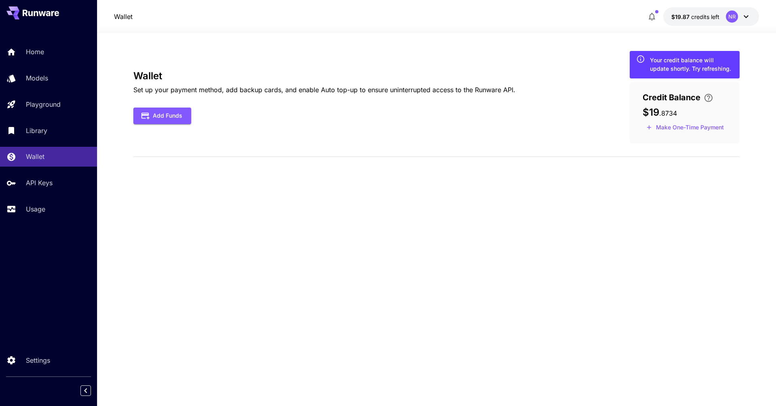 The height and width of the screenshot is (406, 776). I want to click on div: Collapse sidebar, so click(92, 391).